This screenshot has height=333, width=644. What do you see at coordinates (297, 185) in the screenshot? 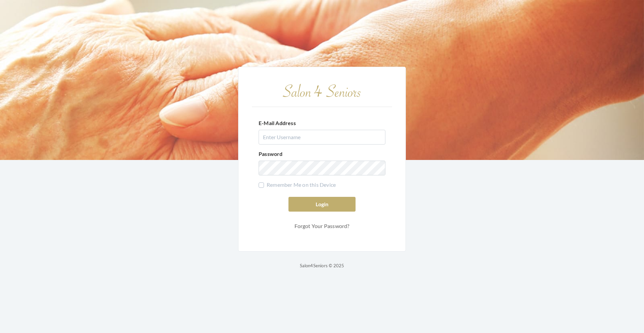
I see `label: Remember Me on this Device` at bounding box center [297, 185].